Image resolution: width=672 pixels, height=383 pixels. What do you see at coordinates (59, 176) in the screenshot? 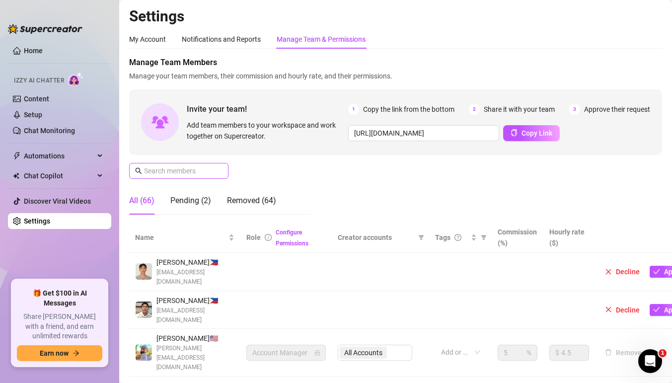
I see `span: Chat Copilot` at bounding box center [59, 176].